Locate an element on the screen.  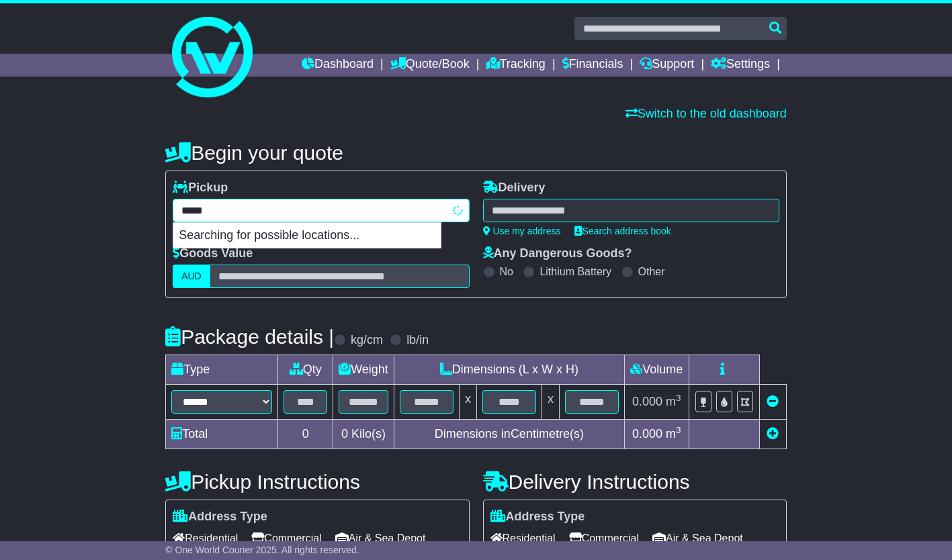
label: No is located at coordinates (506, 271).